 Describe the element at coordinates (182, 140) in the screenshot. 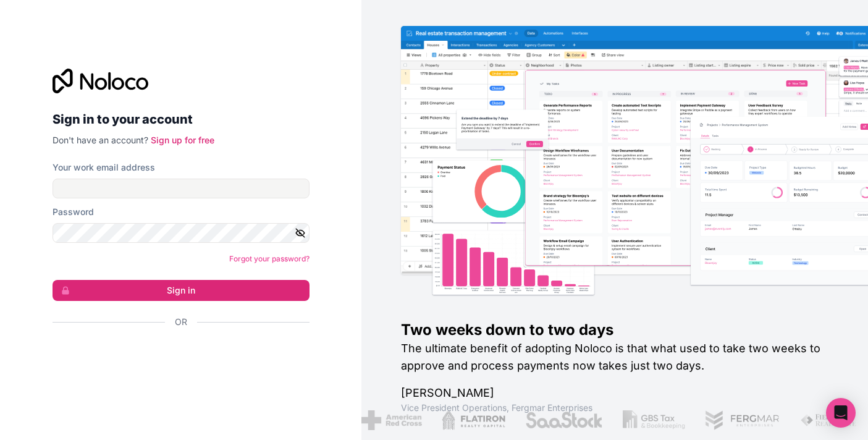

I see `a: Sign up for free` at that location.